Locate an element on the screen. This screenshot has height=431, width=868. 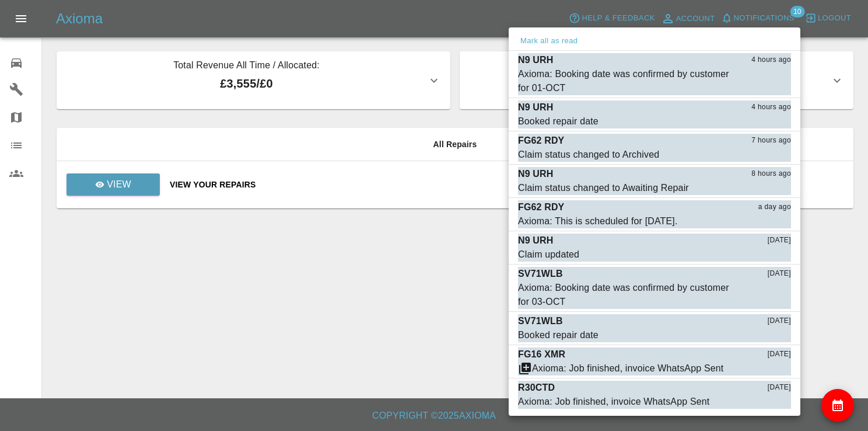
div: Axioma: Booking date was confirmed by customer for 03-OCT is located at coordinates (625, 295).